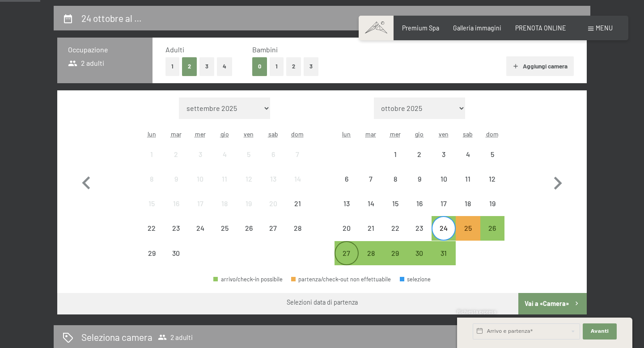 The height and width of the screenshot is (348, 644). Describe the element at coordinates (492, 204) in the screenshot. I see `div: Sun Oct 19 2025` at that location.